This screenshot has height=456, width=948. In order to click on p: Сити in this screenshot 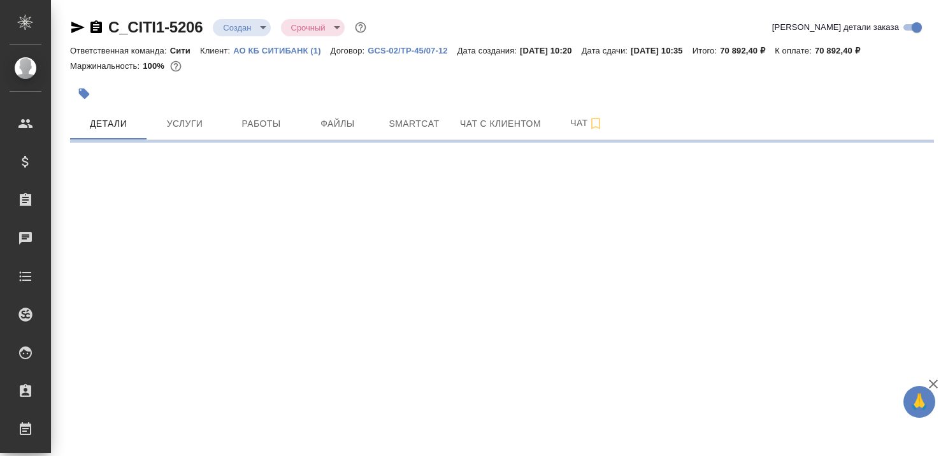, I will do `click(185, 50)`.